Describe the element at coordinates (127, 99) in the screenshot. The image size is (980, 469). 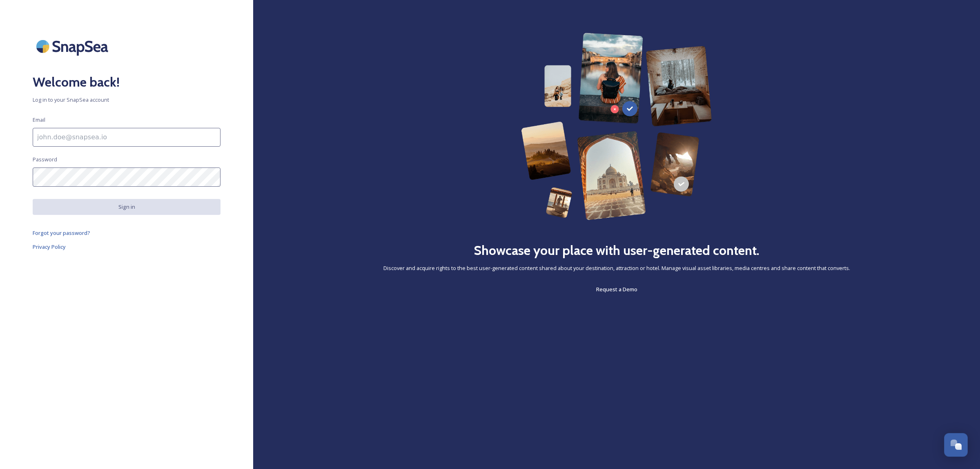
I see `span: Log in to your SnapSea account` at that location.